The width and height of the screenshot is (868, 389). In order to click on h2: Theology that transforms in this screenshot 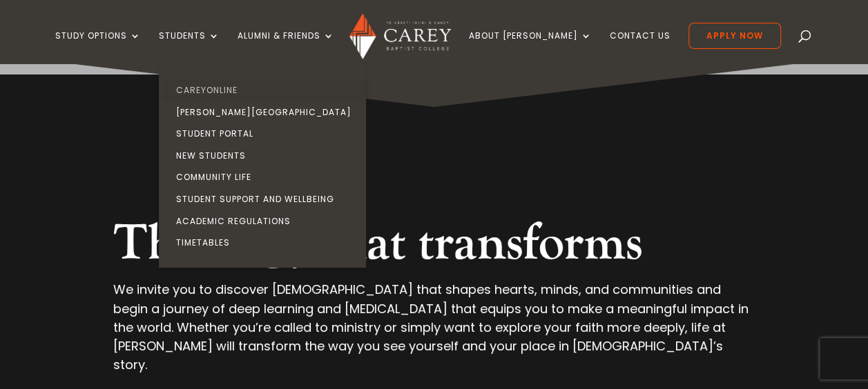, I will do `click(434, 247)`.